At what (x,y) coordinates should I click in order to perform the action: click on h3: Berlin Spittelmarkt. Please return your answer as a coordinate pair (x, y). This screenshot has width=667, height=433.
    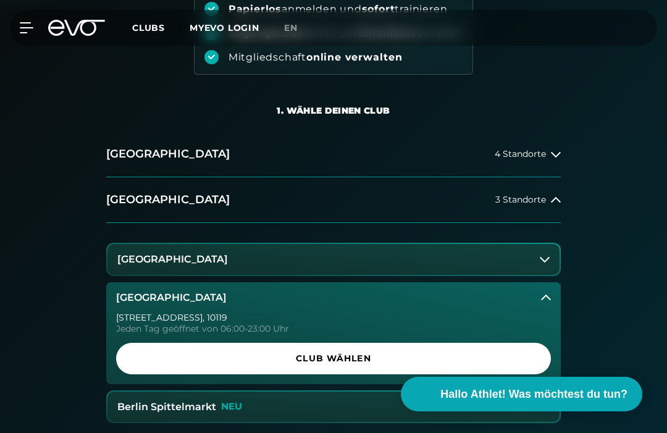
    Looking at the image, I should click on (167, 407).